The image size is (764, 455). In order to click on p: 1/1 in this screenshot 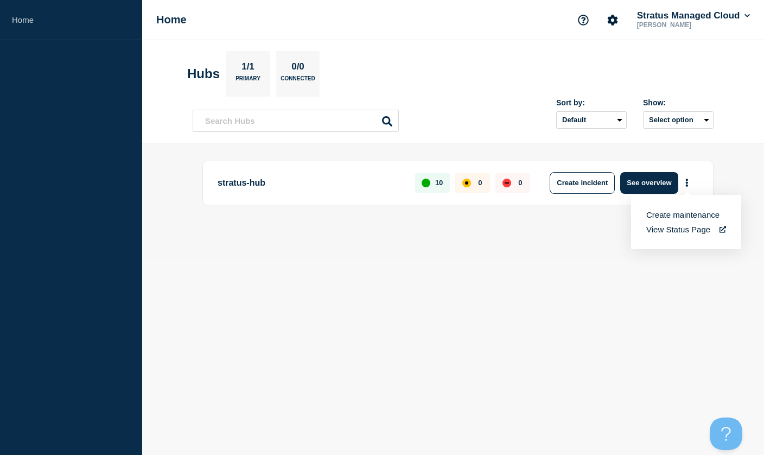, I will do `click(248, 68)`.